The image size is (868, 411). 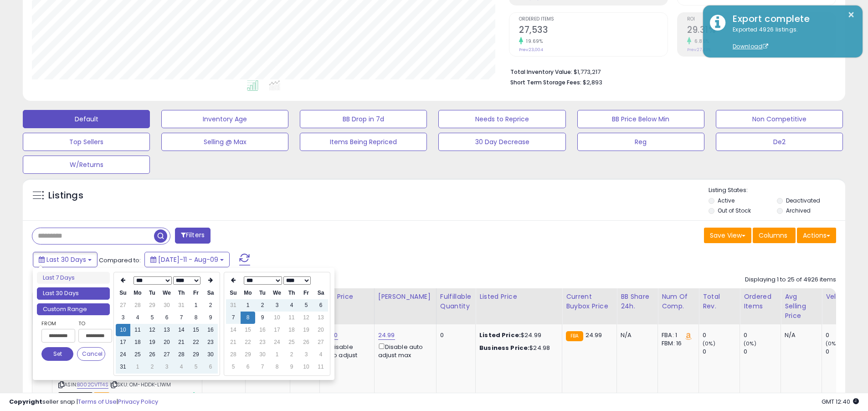 I want to click on div: $24.99, so click(x=518, y=335).